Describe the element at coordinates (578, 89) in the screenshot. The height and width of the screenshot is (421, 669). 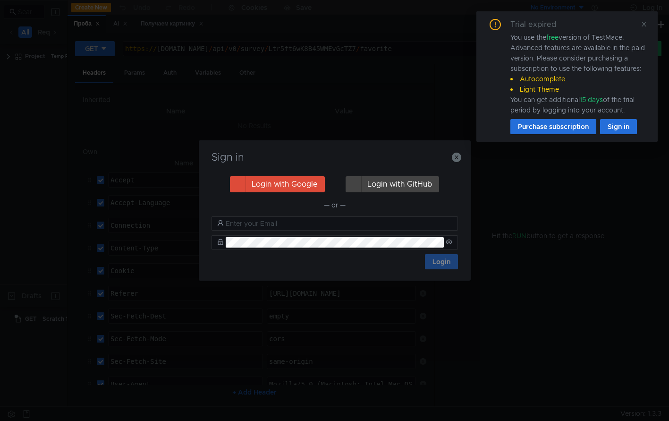
I see `li: Light Theme` at that location.